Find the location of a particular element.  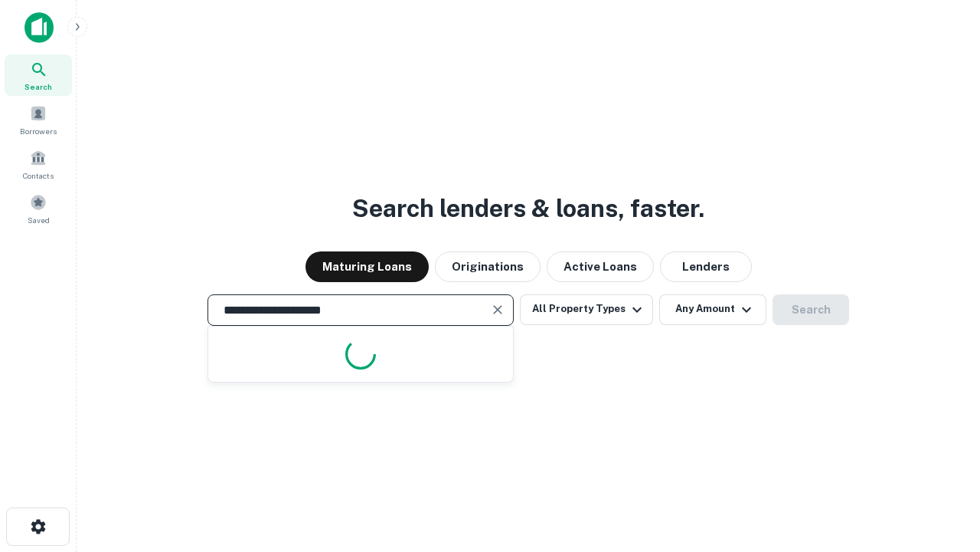

button: Clear is located at coordinates (498, 310).